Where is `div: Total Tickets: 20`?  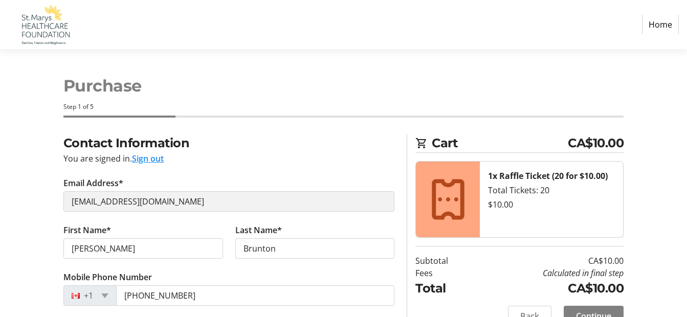
div: Total Tickets: 20 is located at coordinates (552, 190).